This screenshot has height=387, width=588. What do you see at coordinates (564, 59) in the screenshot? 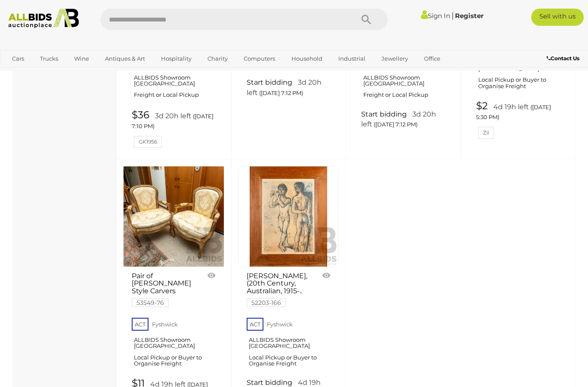
I see `a: Contact Us` at bounding box center [564, 59].